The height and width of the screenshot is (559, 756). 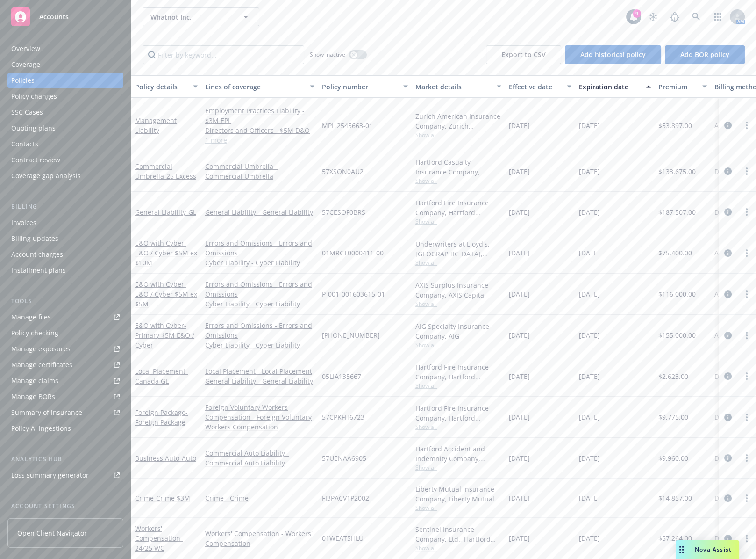 I want to click on div: Tools, so click(x=66, y=301).